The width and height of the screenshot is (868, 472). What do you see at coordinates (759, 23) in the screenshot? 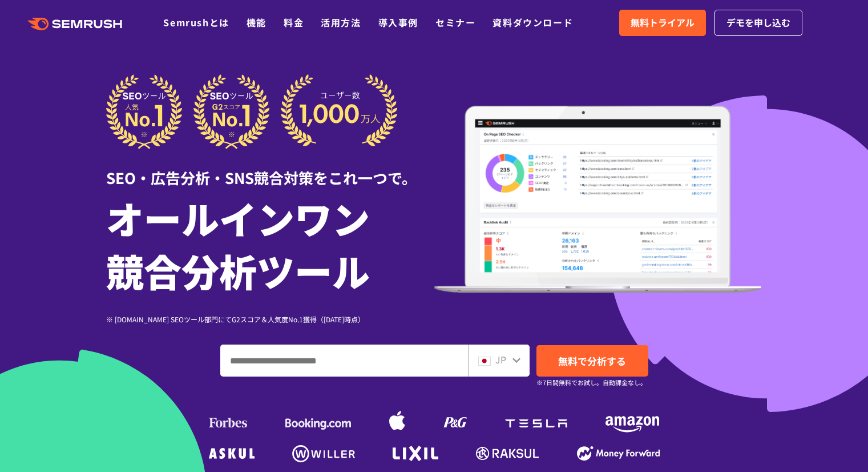
I see `span: デモを申し込む` at bounding box center [759, 23].